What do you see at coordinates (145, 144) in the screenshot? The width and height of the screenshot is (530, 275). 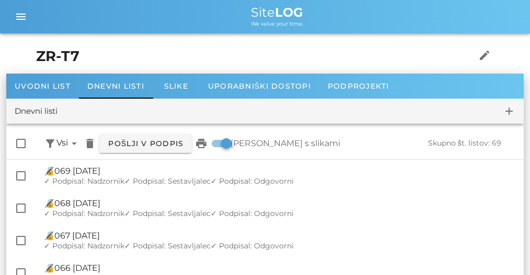 I see `span: Pošlji v podpis` at bounding box center [145, 144].